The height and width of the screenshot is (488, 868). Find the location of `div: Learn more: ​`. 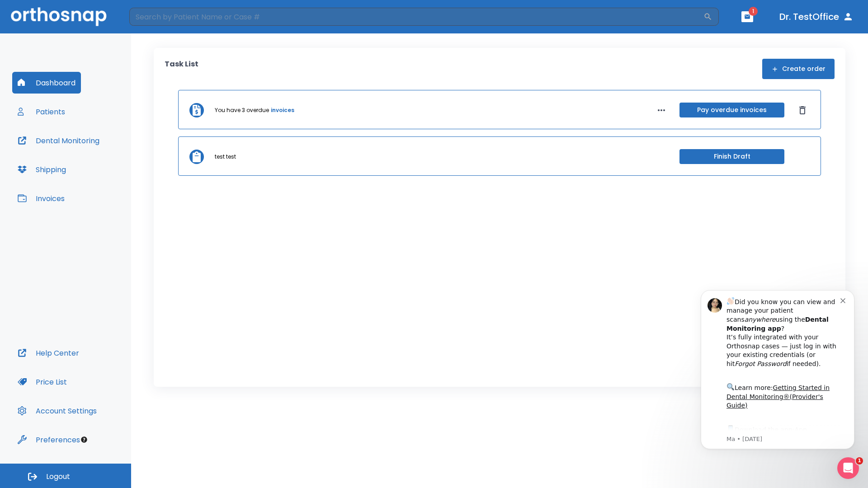

div: Learn more: ​ is located at coordinates (96, 121).